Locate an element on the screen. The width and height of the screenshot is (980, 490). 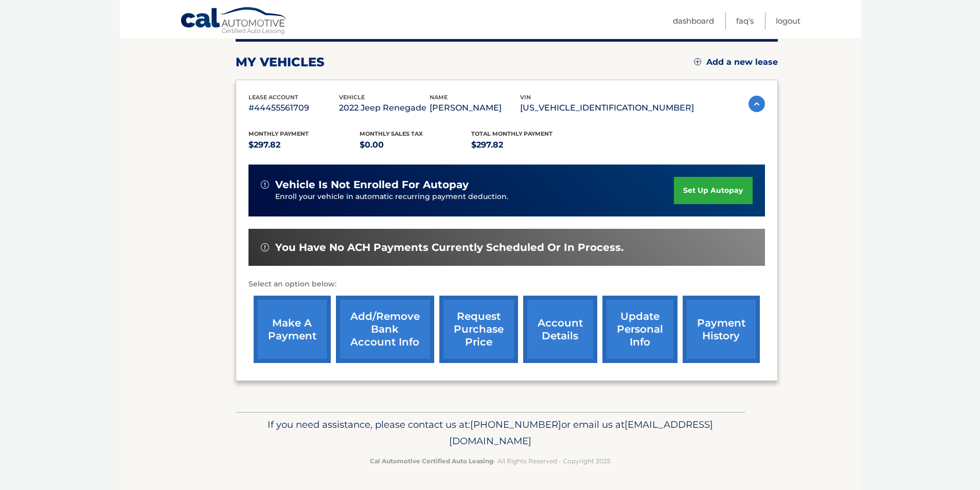
span: vin is located at coordinates (525, 98).